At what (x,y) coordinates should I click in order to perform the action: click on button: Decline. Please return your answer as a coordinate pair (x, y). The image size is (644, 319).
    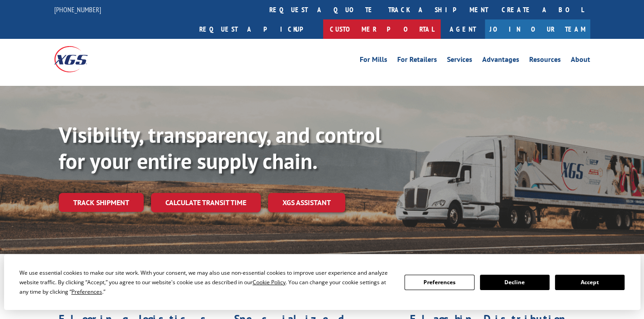
    Looking at the image, I should click on (515, 282).